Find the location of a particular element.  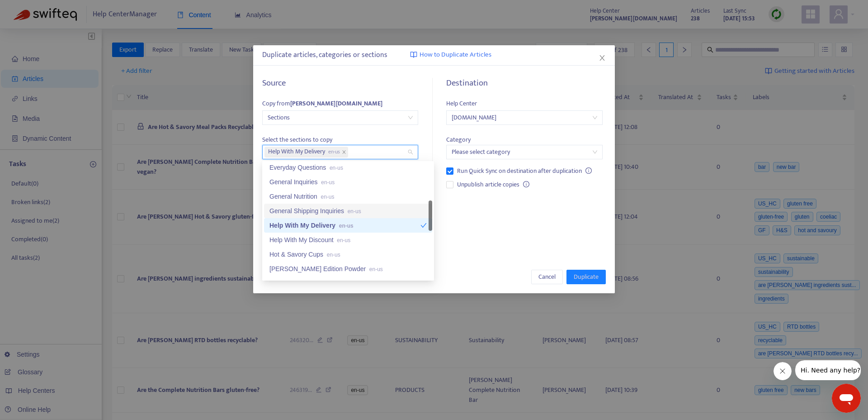

span: Help Center is located at coordinates (462, 104).